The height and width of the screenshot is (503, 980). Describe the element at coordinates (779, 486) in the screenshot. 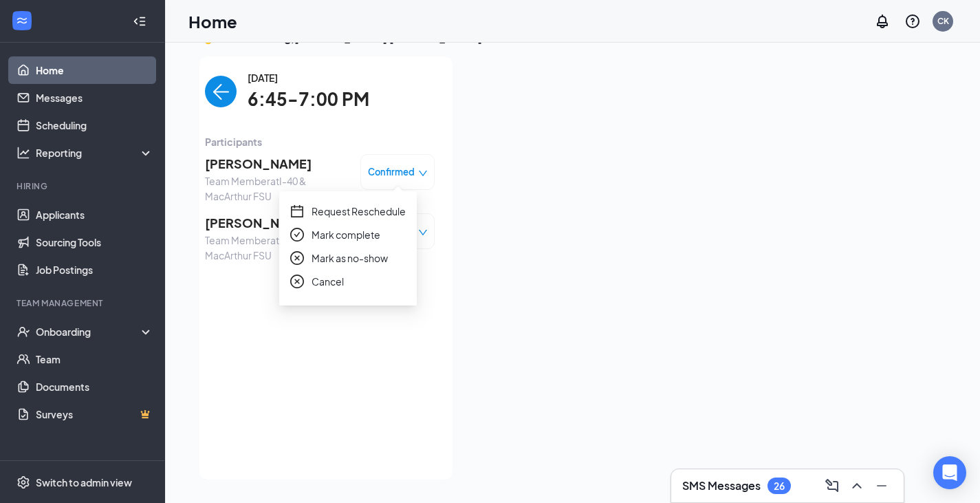

I see `div: 26` at that location.